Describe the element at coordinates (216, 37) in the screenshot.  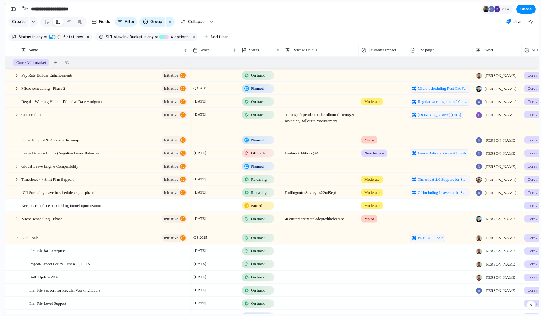
I see `button: Add filter` at that location.